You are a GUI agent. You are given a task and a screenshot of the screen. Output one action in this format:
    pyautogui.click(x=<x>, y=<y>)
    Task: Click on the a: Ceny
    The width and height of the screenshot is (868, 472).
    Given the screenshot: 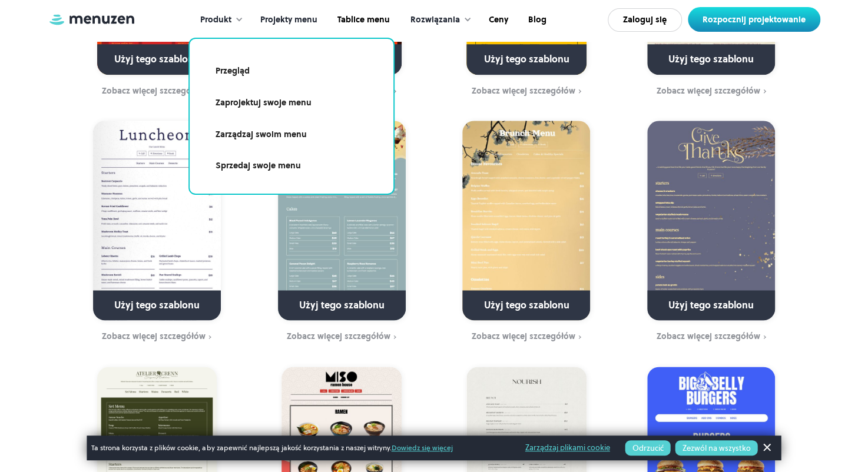 What is the action you would take?
    pyautogui.click(x=497, y=20)
    